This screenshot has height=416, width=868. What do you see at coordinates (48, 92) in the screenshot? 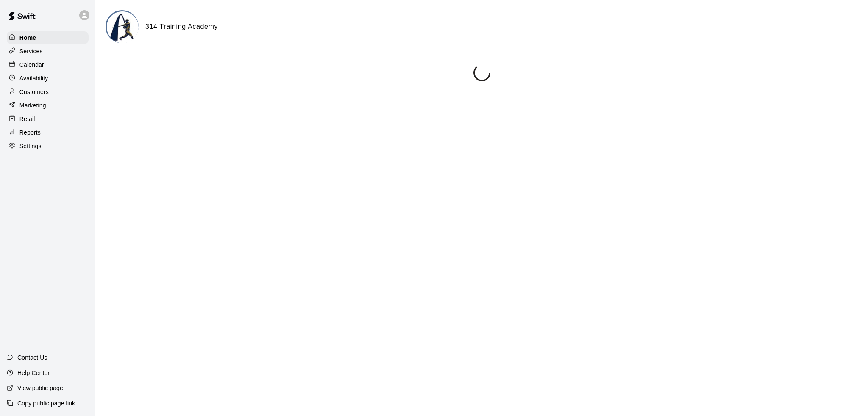
I see `a: Customers` at bounding box center [48, 92].